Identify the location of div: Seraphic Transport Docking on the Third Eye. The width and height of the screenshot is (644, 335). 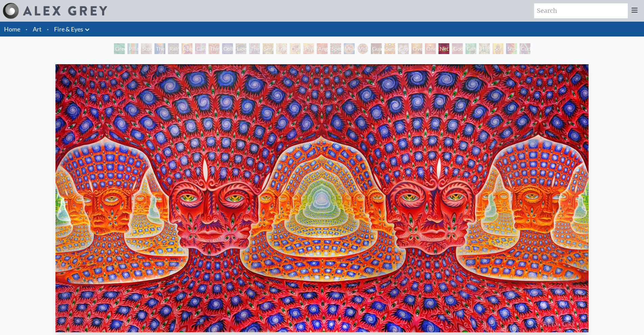
(268, 49).